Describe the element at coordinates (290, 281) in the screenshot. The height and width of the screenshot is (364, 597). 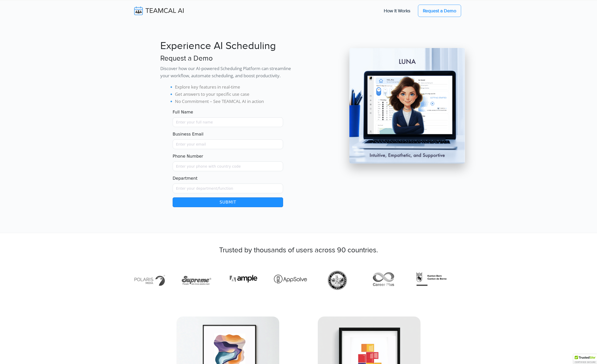
I see `img: https-appsolve.com-%E2%80%931.png` at that location.